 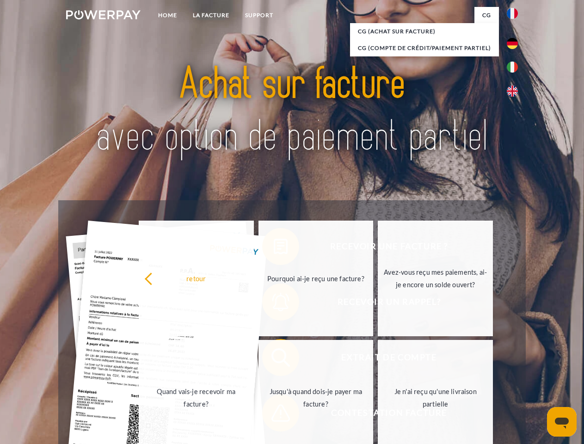 I want to click on a: Support, so click(x=259, y=15).